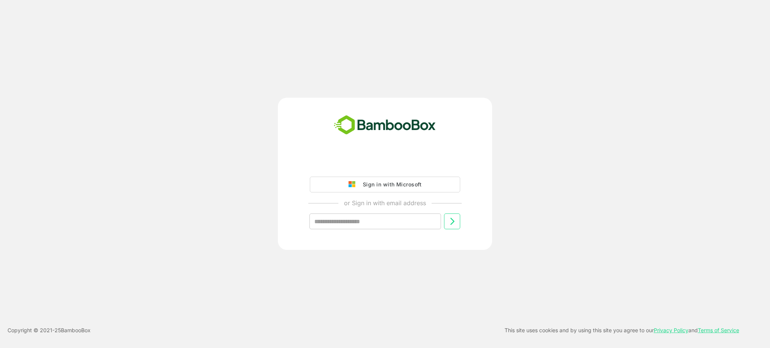  Describe the element at coordinates (718, 330) in the screenshot. I see `a: Terms of Service` at that location.